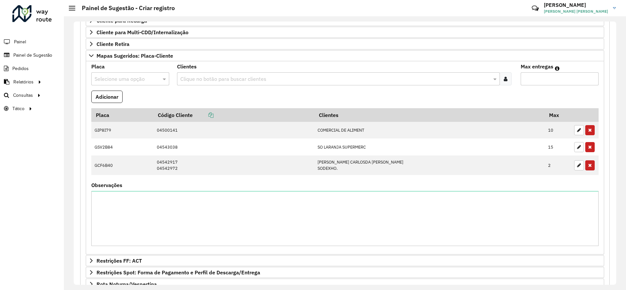 Image resolution: width=626 pixels, height=290 pixels. Describe the element at coordinates (119, 261) in the screenshot. I see `span: Restrições FF: ACT` at that location.